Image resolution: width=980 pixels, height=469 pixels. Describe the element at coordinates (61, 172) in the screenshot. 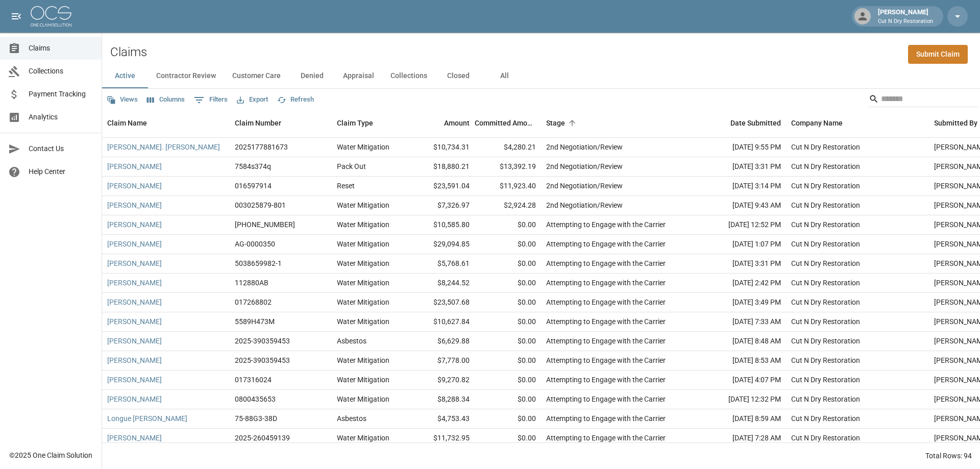

I see `span: Help Center` at that location.